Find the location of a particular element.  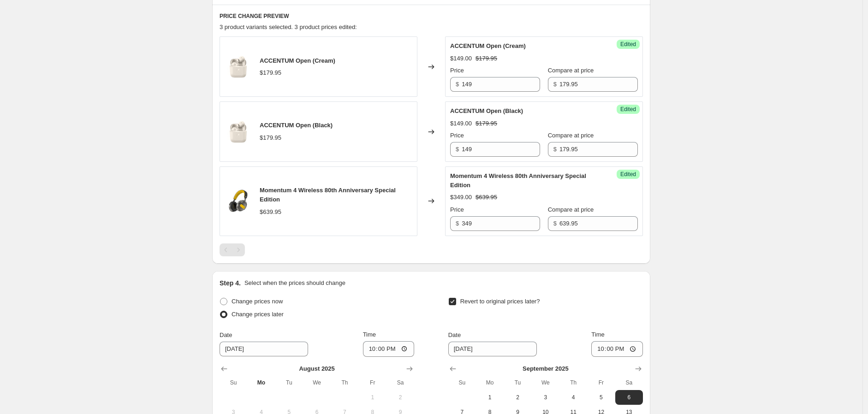

button: Saturday August 2 2025 is located at coordinates (400, 398).